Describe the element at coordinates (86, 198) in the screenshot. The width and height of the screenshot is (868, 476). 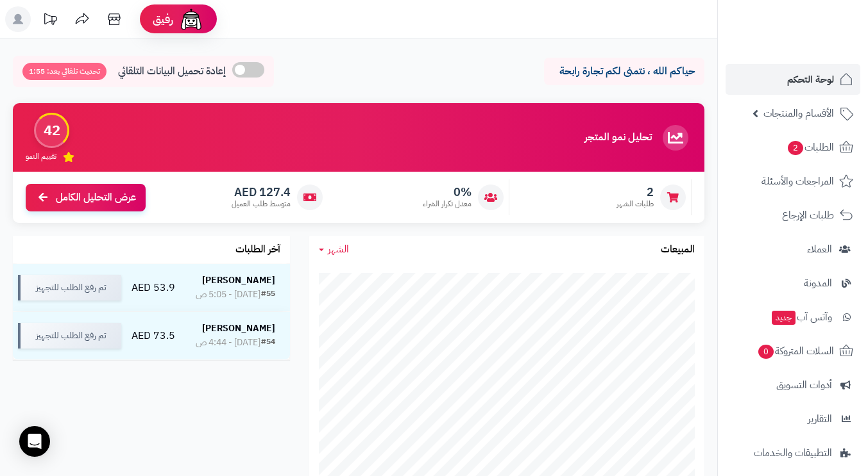
I see `a: عرض التحليل الكامل` at that location.